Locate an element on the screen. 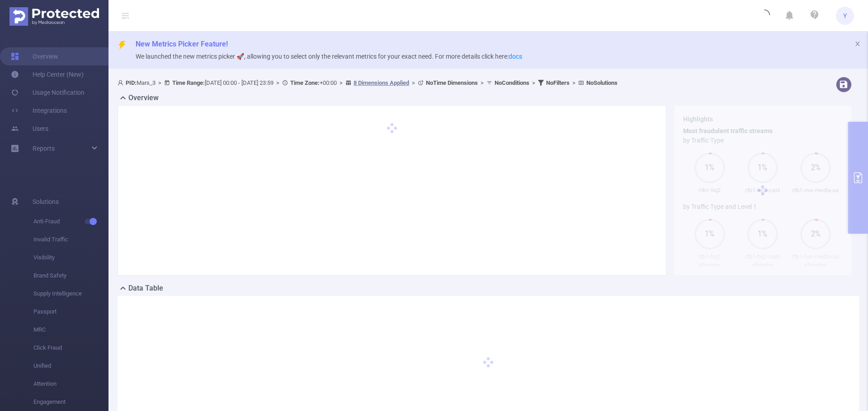 Image resolution: width=868 pixels, height=411 pixels. span: Y is located at coordinates (845, 16).